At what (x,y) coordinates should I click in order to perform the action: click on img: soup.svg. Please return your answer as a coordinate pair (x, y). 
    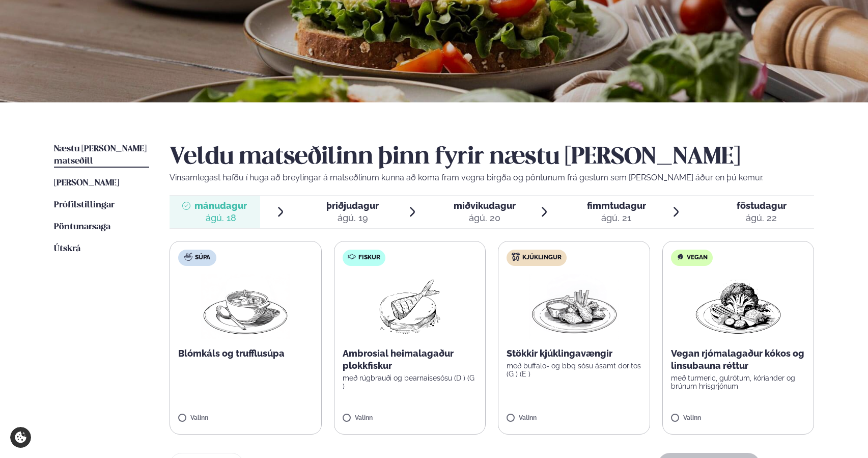
    Looking at the image, I should click on (188, 257).